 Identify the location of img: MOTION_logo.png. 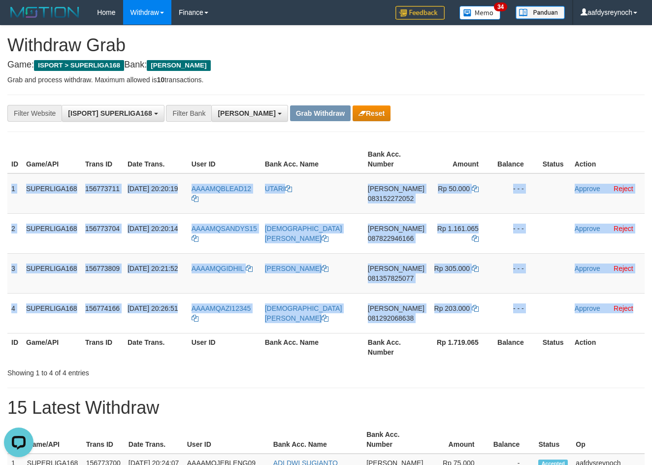
(45, 12).